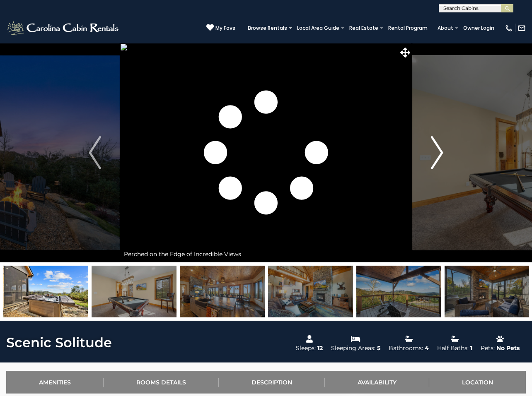 The height and width of the screenshot is (396, 532). Describe the element at coordinates (272, 382) in the screenshot. I see `a: Description` at that location.